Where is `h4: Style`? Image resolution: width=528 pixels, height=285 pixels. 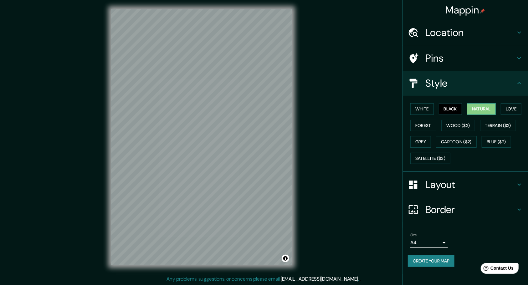
h4: Style is located at coordinates (471, 83).